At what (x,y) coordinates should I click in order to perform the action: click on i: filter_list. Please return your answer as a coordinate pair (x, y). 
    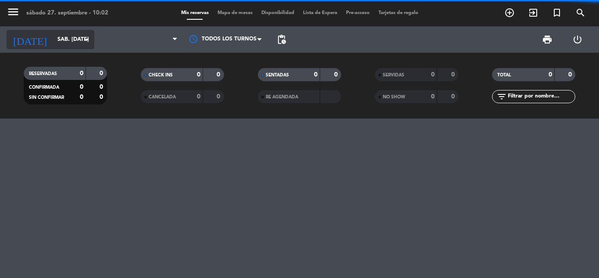
    Looking at the image, I should click on (502, 97).